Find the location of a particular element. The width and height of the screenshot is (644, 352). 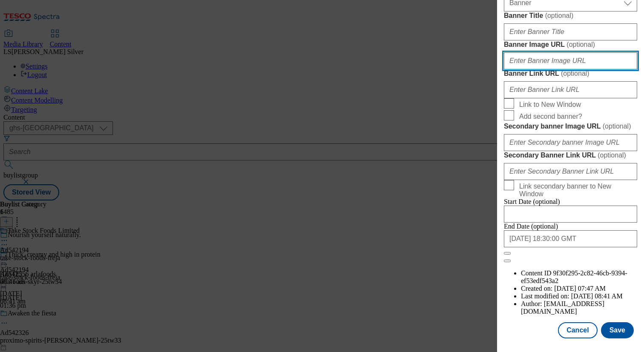

li: Content ID is located at coordinates (579, 277).